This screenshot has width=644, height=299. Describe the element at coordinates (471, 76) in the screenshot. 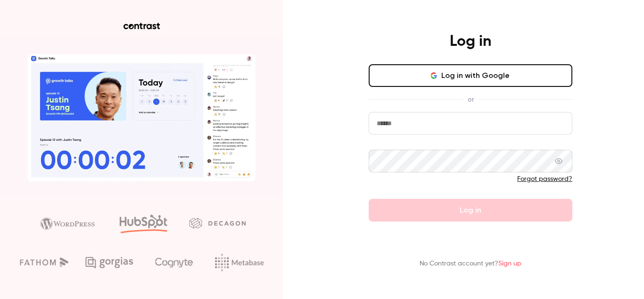

I see `button: Log in with Google` at that location.